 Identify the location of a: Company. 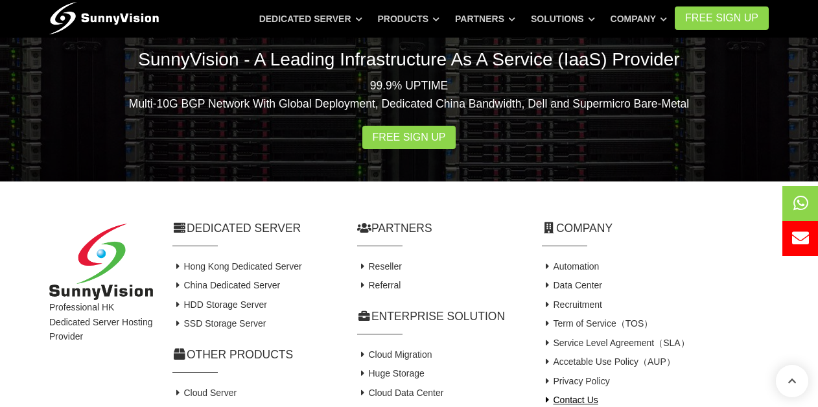
(639, 19).